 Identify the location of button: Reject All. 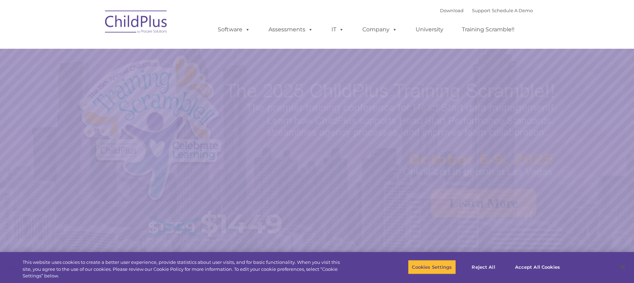
(484, 267).